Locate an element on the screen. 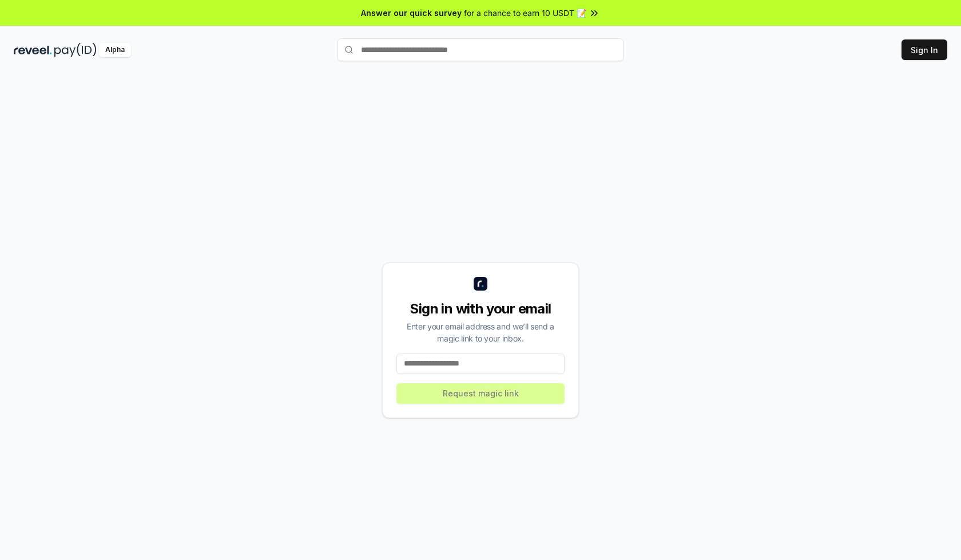 The width and height of the screenshot is (961, 560). span: for a chance to earn 10 USDT 📝 is located at coordinates (525, 12).